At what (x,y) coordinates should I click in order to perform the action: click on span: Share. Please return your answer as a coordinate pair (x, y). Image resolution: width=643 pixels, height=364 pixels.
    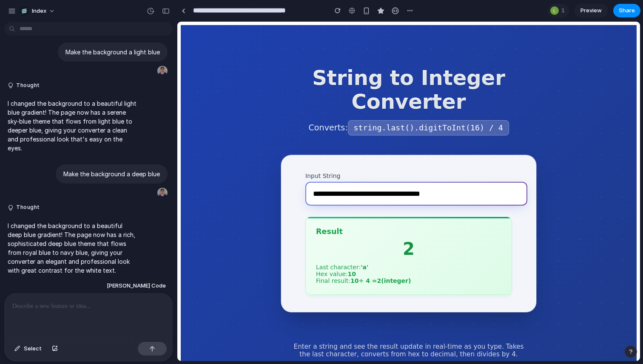
    Looking at the image, I should click on (627, 11).